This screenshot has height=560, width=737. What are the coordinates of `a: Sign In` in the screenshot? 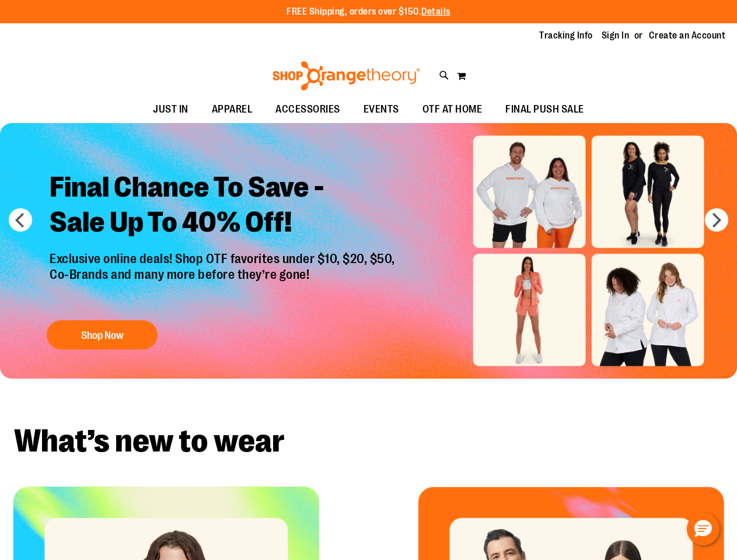 It's located at (616, 36).